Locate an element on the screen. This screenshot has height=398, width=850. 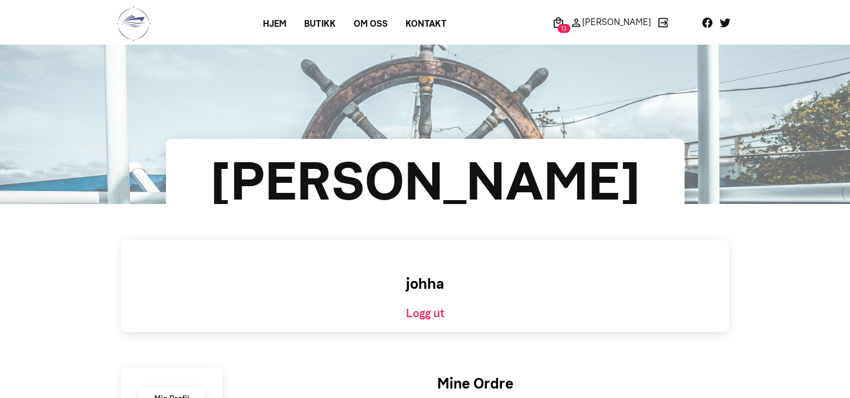
h1: Mine Ordre is located at coordinates (476, 383).